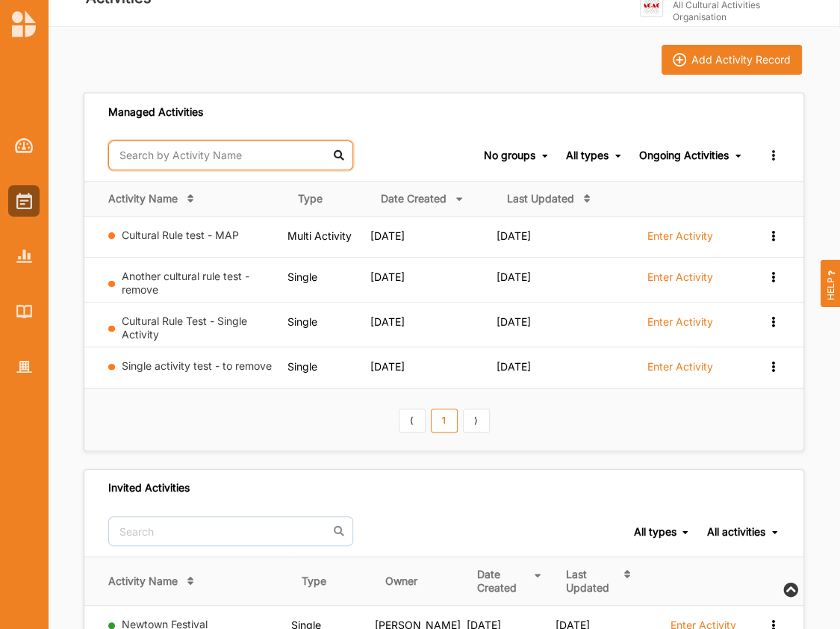  Describe the element at coordinates (420, 581) in the screenshot. I see `th: Owner` at that location.